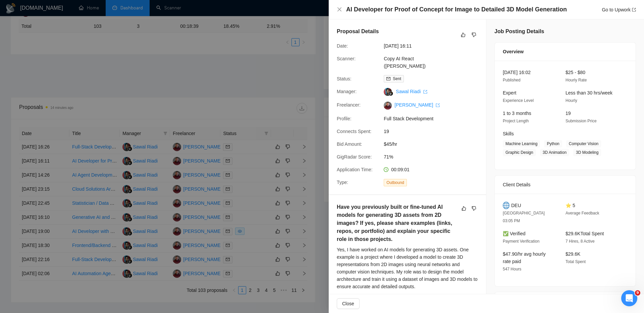 This screenshot has height=313, width=644. What do you see at coordinates (516, 206) in the screenshot?
I see `span: DEU` at bounding box center [516, 206].